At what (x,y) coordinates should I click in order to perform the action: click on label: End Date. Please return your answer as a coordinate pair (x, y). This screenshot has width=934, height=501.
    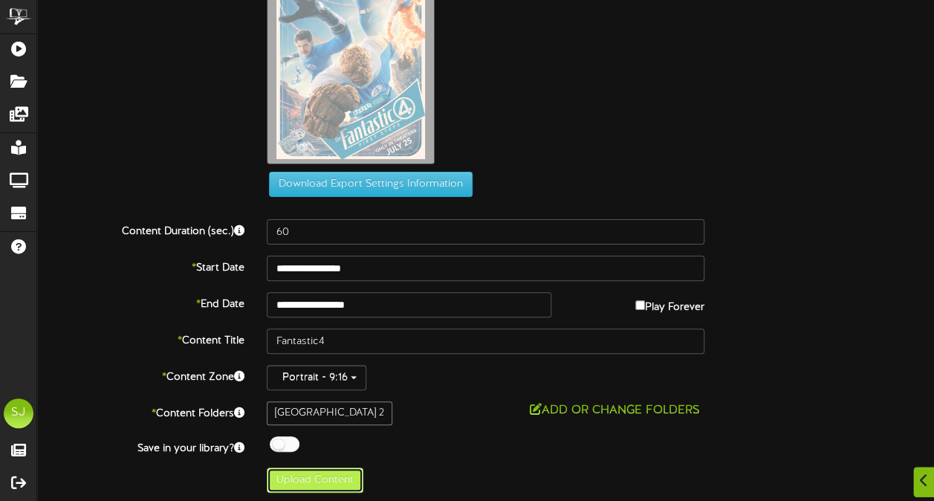
    Looking at the image, I should click on (140, 302).